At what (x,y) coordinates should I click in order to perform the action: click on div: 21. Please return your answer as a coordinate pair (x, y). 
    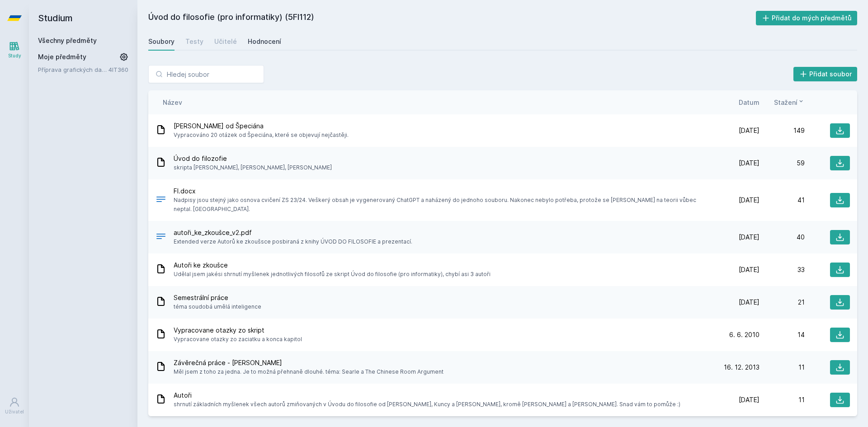
    Looking at the image, I should click on (782, 302).